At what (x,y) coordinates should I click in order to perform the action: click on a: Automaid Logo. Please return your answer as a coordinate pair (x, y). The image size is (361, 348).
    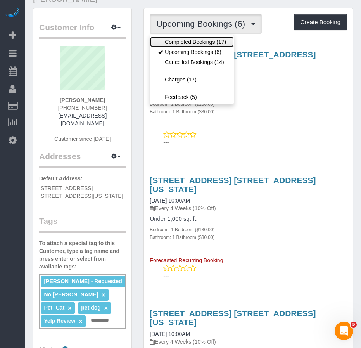
    Looking at the image, I should click on (12, 13).